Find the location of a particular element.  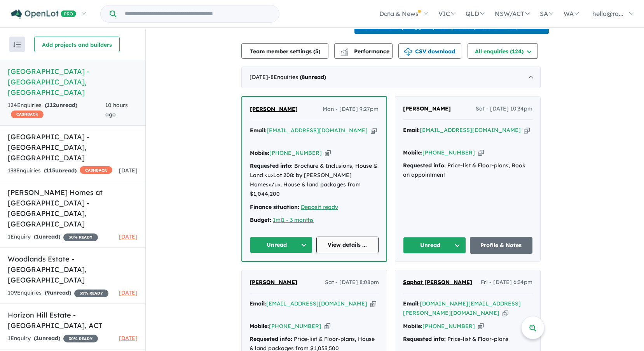

a: Profile & Notes is located at coordinates (501, 245).